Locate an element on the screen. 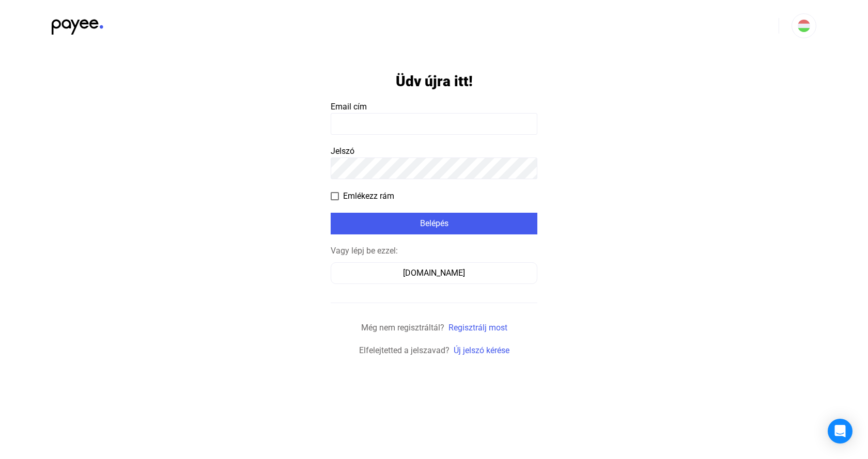  span: Még nem regisztráltál? is located at coordinates (403, 327).